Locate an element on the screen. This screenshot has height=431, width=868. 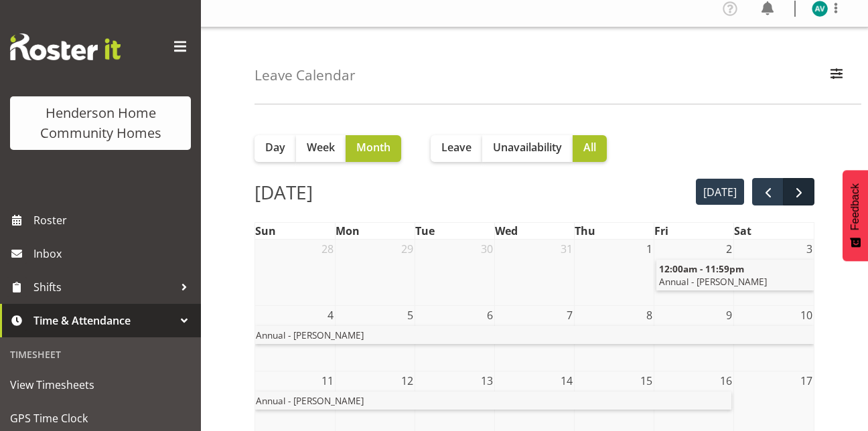
span: 3 is located at coordinates (809, 248).